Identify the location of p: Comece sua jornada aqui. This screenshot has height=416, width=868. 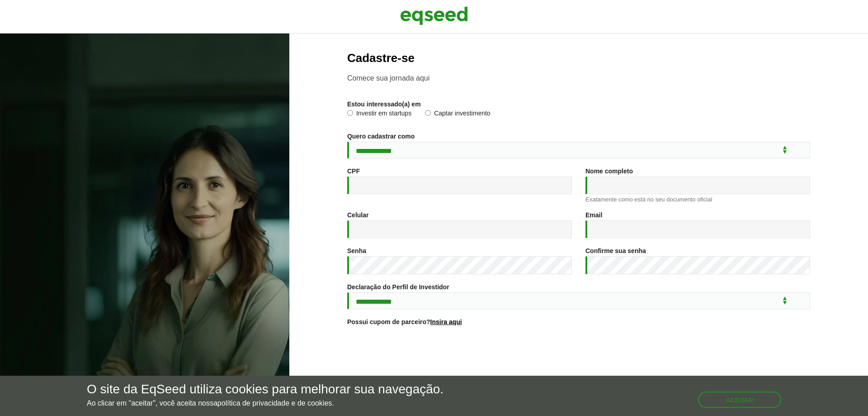
(579, 78).